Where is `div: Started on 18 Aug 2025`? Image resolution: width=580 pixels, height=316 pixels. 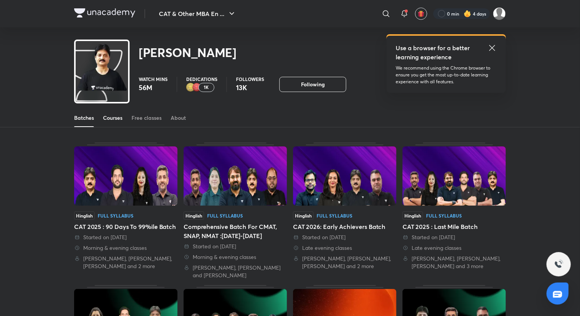
div: Started on 18 Aug 2025 is located at coordinates (235, 246).